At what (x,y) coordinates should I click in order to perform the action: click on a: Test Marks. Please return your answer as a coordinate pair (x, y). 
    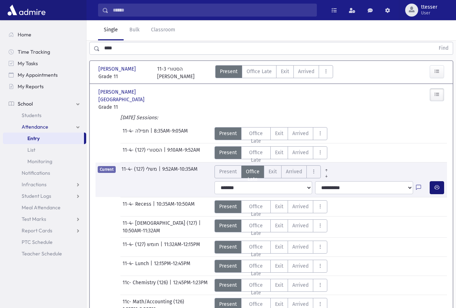
    Looking at the image, I should click on (44, 219).